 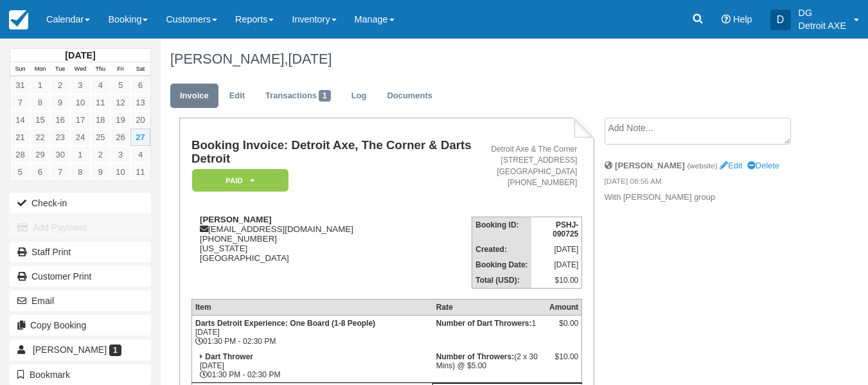 What do you see at coordinates (80, 325) in the screenshot?
I see `button: Copy Booking` at bounding box center [80, 325].